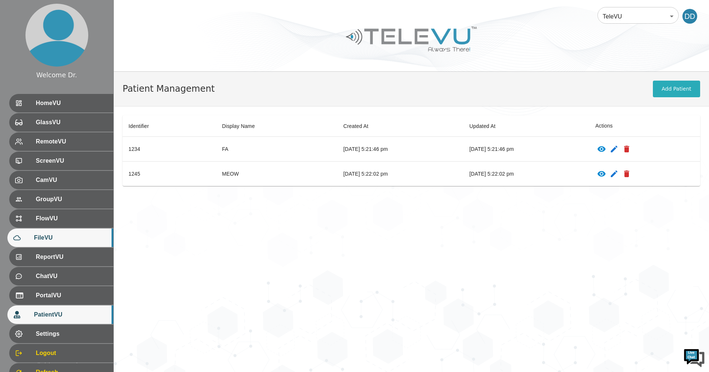 This screenshot has width=709, height=372. What do you see at coordinates (72, 334) in the screenshot?
I see `span: Settings` at bounding box center [72, 334].